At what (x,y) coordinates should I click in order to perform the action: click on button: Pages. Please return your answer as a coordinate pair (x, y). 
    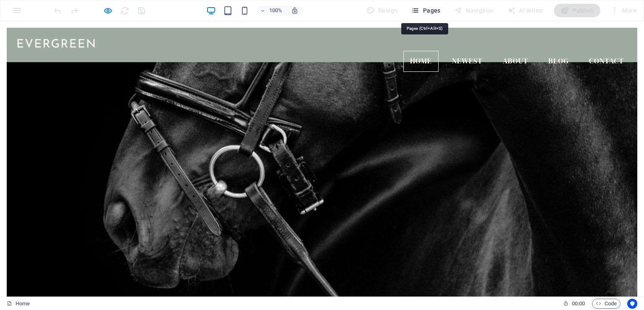
    Looking at the image, I should click on (426, 11).